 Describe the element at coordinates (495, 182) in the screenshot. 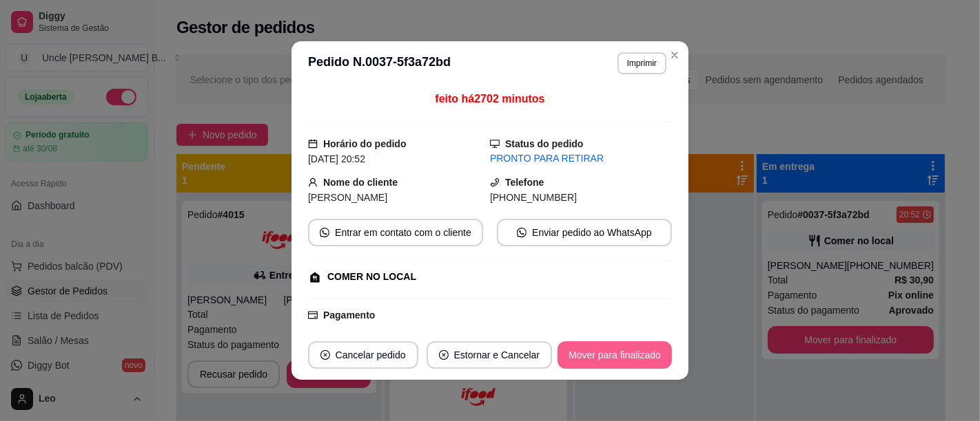

I see `span: phone` at that location.